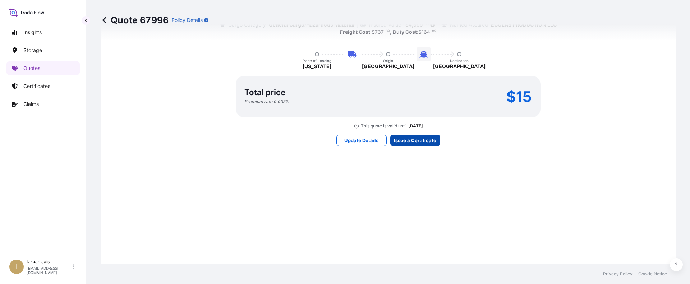  Describe the element at coordinates (33, 50) in the screenshot. I see `p: Storage` at that location.